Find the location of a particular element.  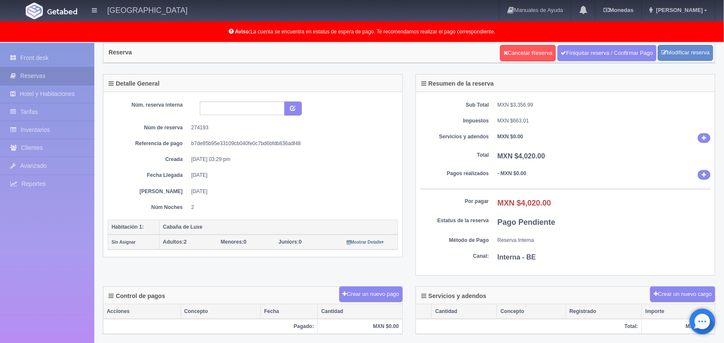

button: Crear un nuevo pago is located at coordinates (371, 294).